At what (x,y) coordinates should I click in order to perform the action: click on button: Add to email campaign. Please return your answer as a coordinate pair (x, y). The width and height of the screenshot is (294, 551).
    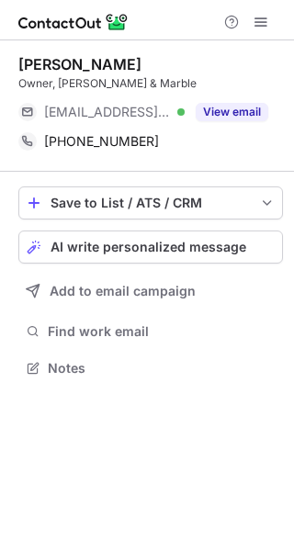
    Looking at the image, I should click on (151, 291).